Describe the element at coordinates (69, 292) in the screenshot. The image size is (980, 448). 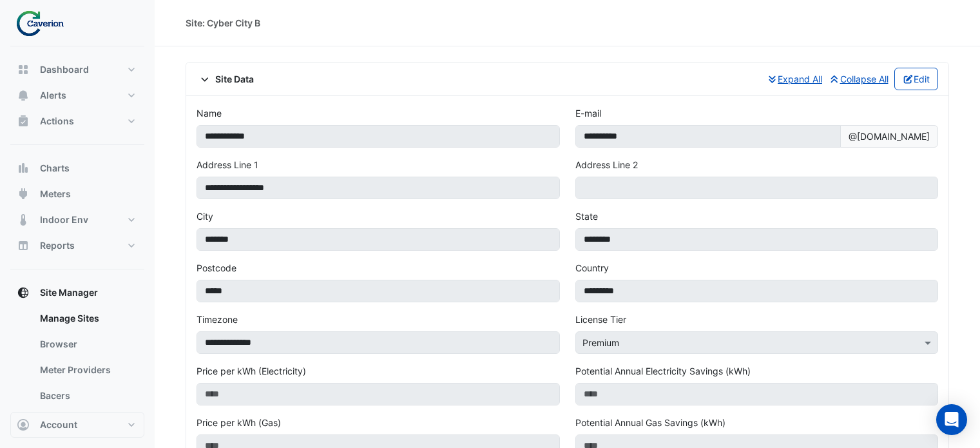
I see `span: Site Manager` at that location.